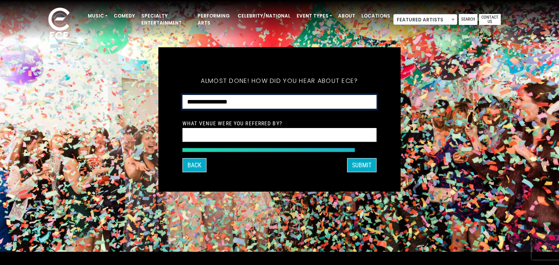  I want to click on select: How did you hear about ECE, so click(280, 101).